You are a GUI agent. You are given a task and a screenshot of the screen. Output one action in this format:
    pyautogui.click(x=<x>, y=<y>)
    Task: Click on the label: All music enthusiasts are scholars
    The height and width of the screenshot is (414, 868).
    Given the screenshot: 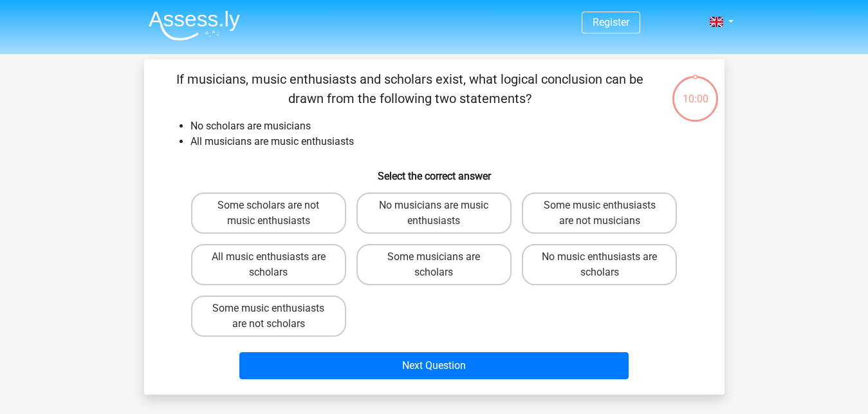 What is the action you would take?
    pyautogui.click(x=268, y=264)
    